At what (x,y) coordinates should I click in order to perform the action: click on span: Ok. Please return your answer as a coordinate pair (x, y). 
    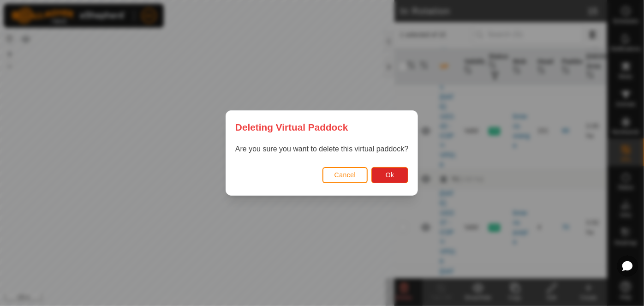
    Looking at the image, I should click on (390, 175).